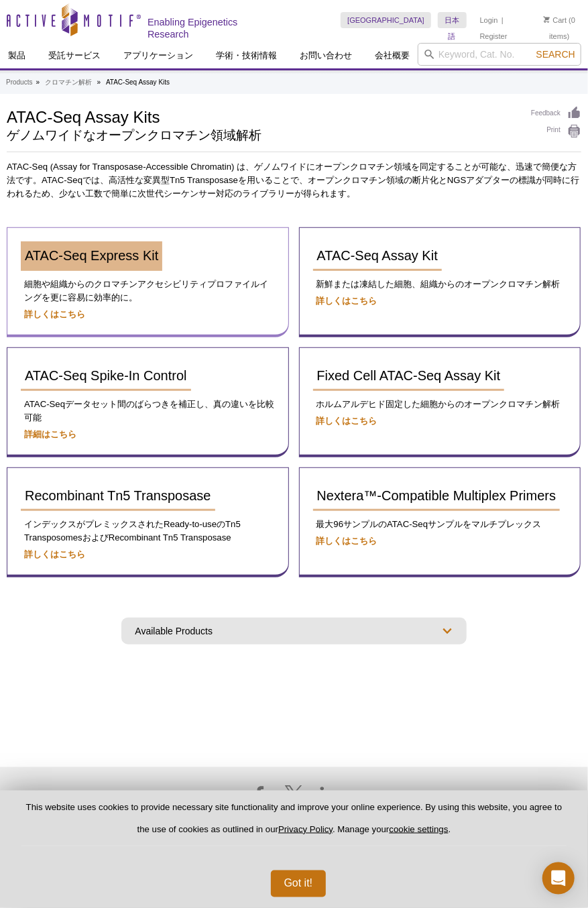  I want to click on span: Search, so click(556, 55).